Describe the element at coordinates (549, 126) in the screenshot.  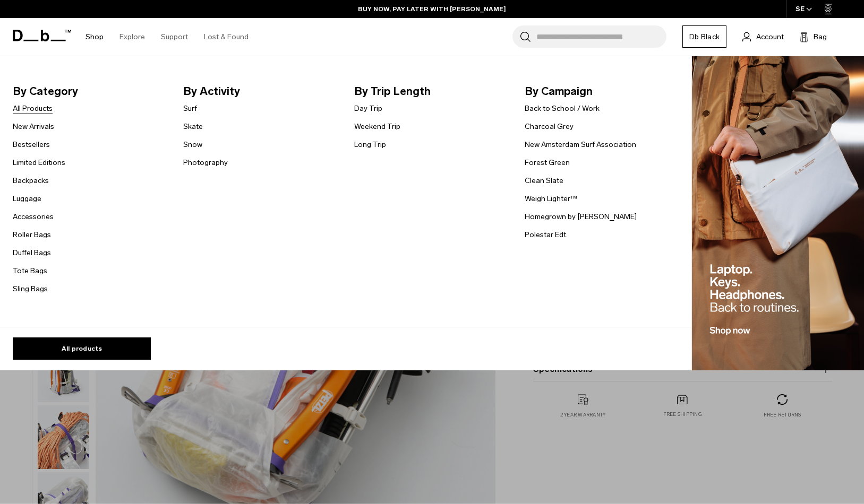
I see `a: Charcoal Grey` at that location.